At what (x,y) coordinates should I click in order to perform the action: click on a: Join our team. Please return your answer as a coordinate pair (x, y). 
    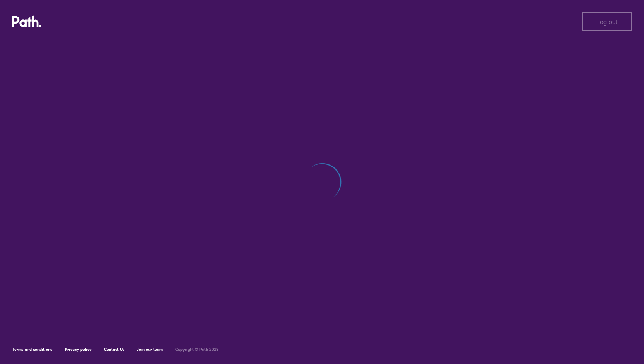
    Looking at the image, I should click on (150, 350).